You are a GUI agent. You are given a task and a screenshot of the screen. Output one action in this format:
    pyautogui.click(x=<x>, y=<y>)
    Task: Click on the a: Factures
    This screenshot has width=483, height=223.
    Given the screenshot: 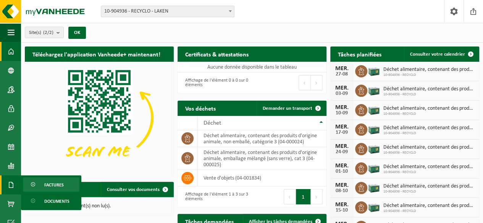 What is the action you would take?
    pyautogui.click(x=51, y=185)
    